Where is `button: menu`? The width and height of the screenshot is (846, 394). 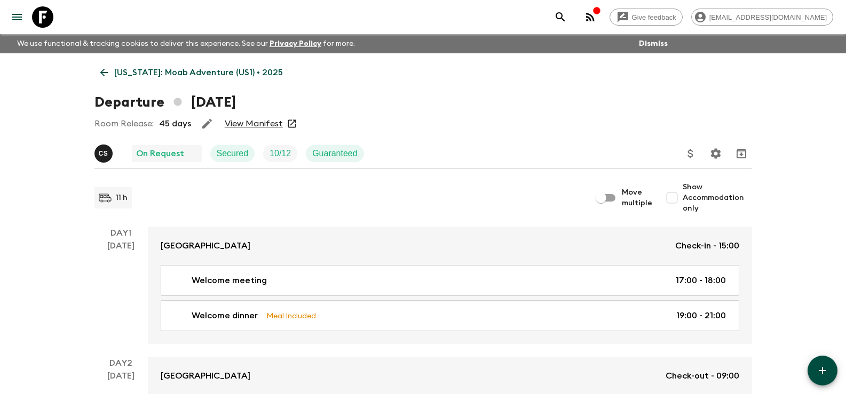
button: menu is located at coordinates (17, 17).